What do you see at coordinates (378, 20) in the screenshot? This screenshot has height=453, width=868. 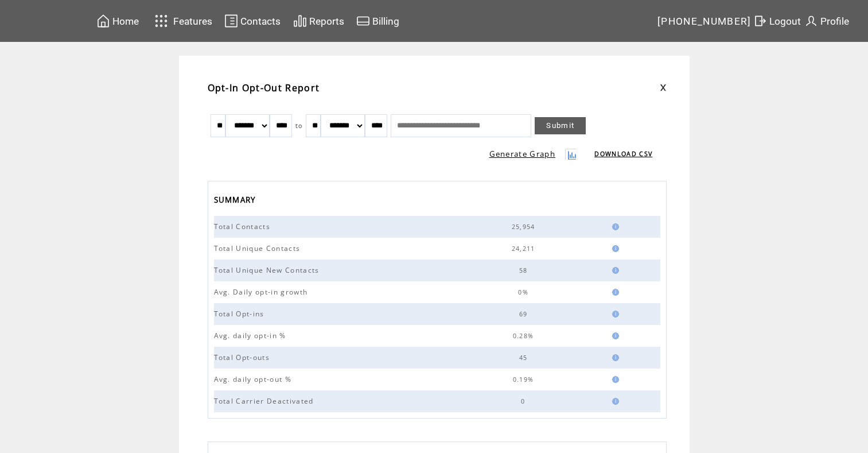 I see `a: Billing` at bounding box center [378, 20].